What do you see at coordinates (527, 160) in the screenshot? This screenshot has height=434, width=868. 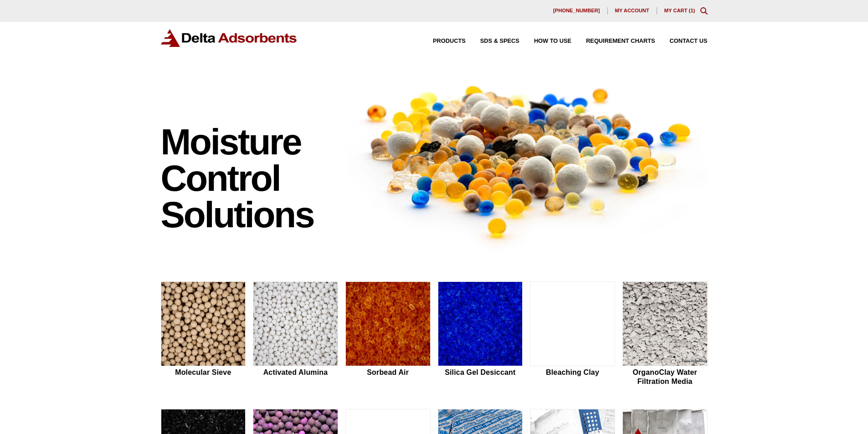 I see `img: Image` at bounding box center [527, 160].